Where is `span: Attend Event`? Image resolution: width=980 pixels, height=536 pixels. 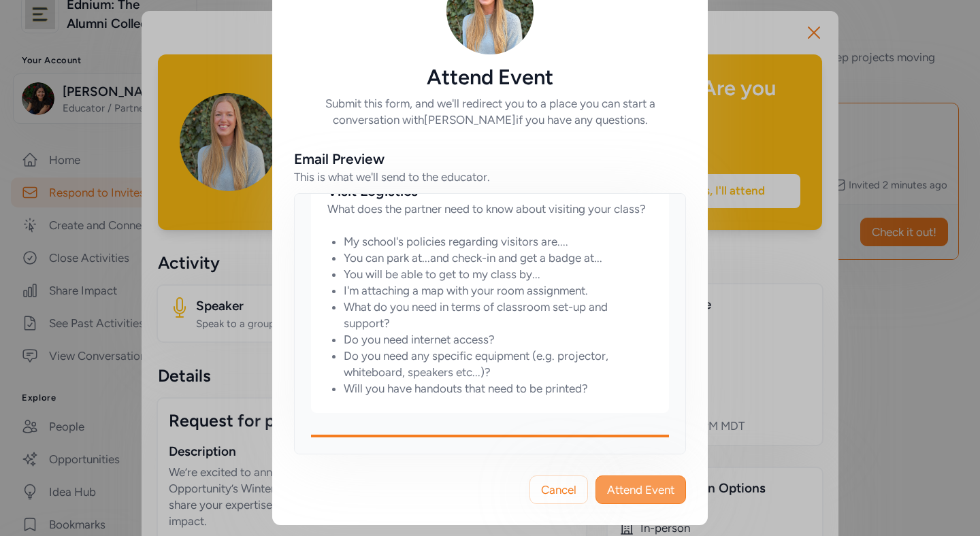 span: Attend Event is located at coordinates (640, 490).